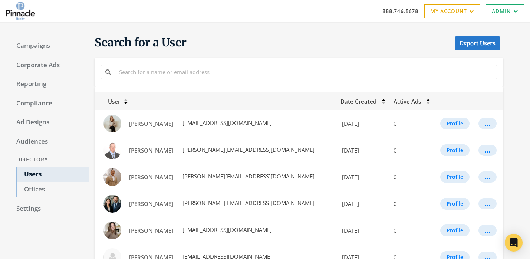 This screenshot has width=530, height=259. Describe the element at coordinates (49, 65) in the screenshot. I see `a: Corporate Ads` at that location.